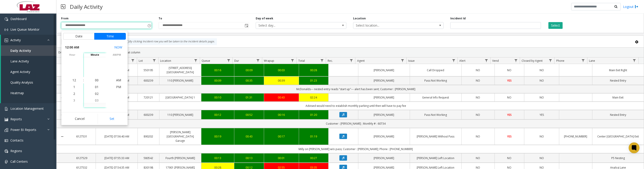  Describe the element at coordinates (148, 70) in the screenshot. I see `a: 550195` at that location.